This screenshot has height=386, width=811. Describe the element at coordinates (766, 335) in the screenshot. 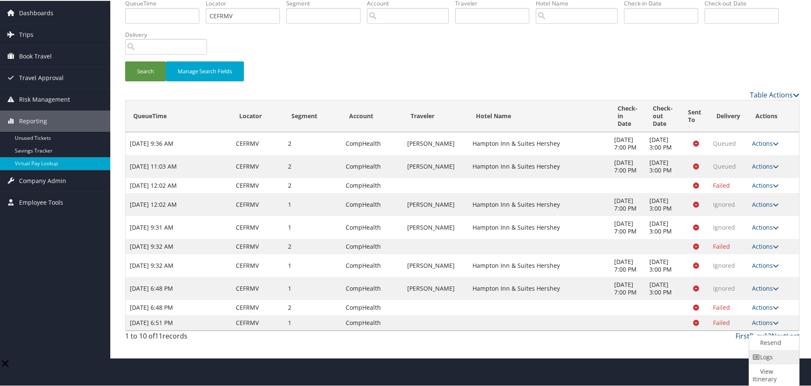

I see `a: 1` at that location.